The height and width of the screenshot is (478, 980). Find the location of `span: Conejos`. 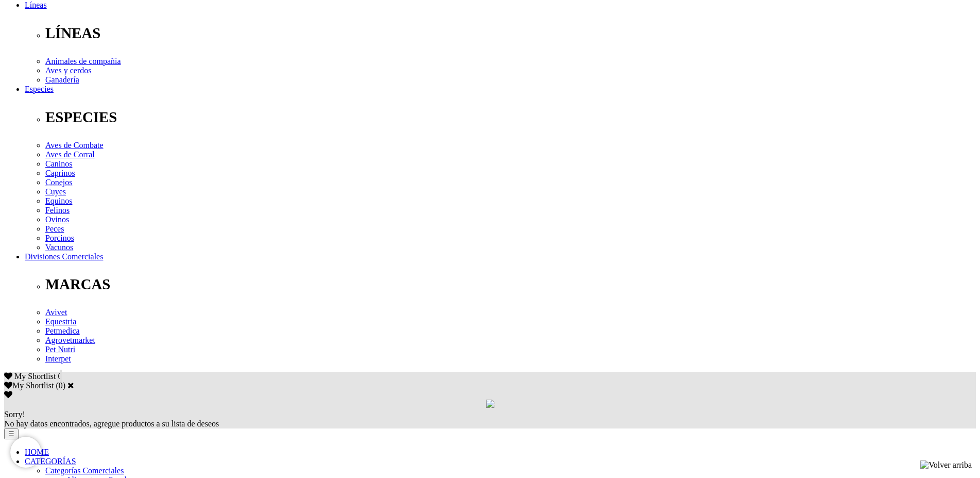

span: Conejos is located at coordinates (59, 182).